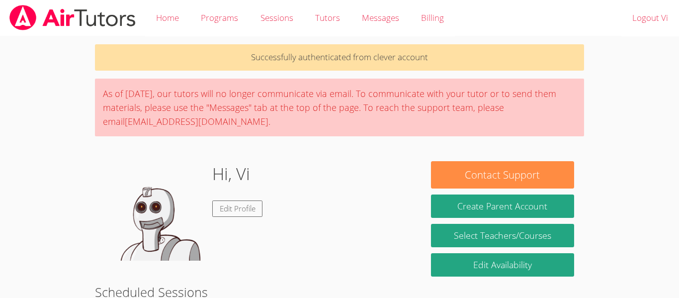 Image resolution: width=679 pixels, height=298 pixels. What do you see at coordinates (380, 17) in the screenshot?
I see `span: Messages` at bounding box center [380, 17].